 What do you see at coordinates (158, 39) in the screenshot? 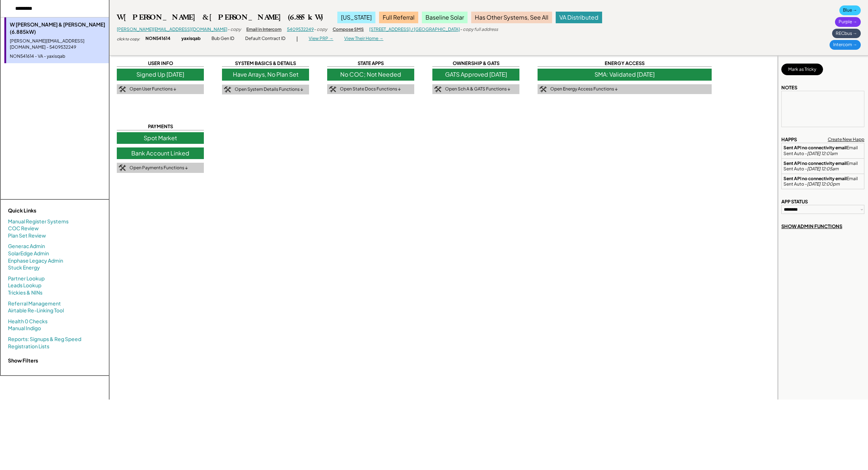
I see `div: NON541614` at bounding box center [158, 39].